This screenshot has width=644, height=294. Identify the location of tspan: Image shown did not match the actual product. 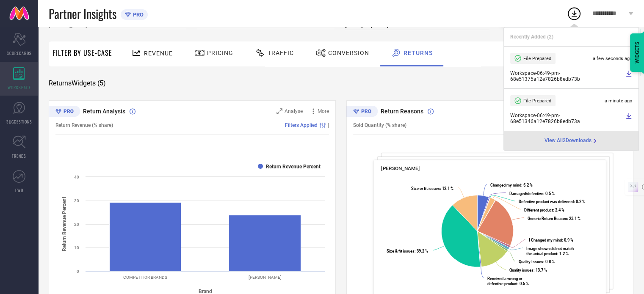
(550, 251).